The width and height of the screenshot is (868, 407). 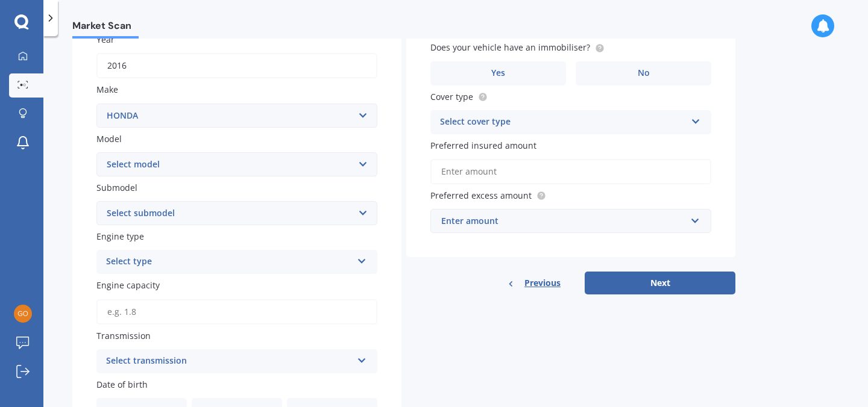 What do you see at coordinates (124, 336) in the screenshot?
I see `span: Transmission` at bounding box center [124, 336].